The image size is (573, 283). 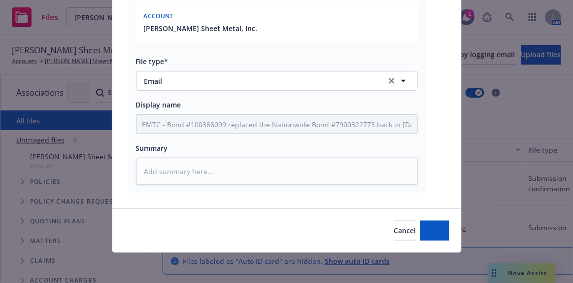 What do you see at coordinates (434, 231) in the screenshot?
I see `button: Add files` at bounding box center [434, 231].